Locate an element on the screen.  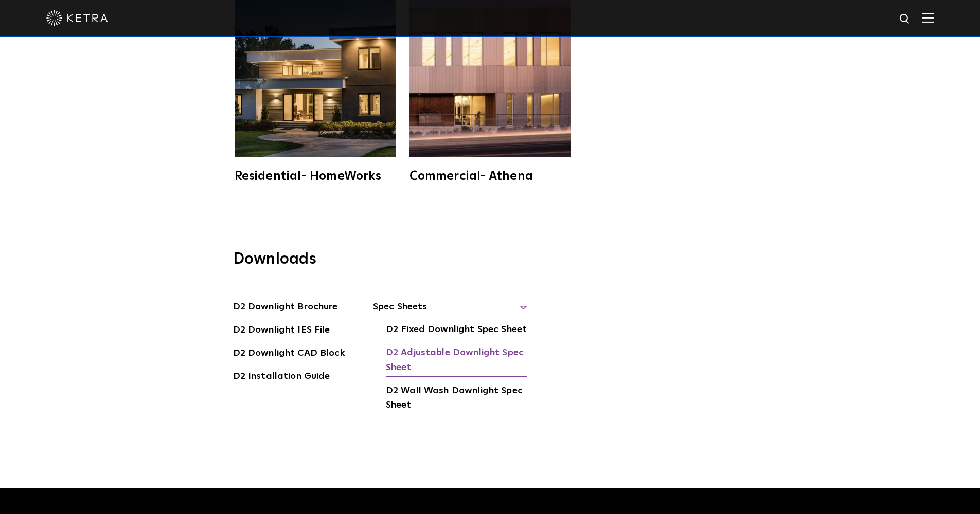
h3: Downloads is located at coordinates (490, 263).